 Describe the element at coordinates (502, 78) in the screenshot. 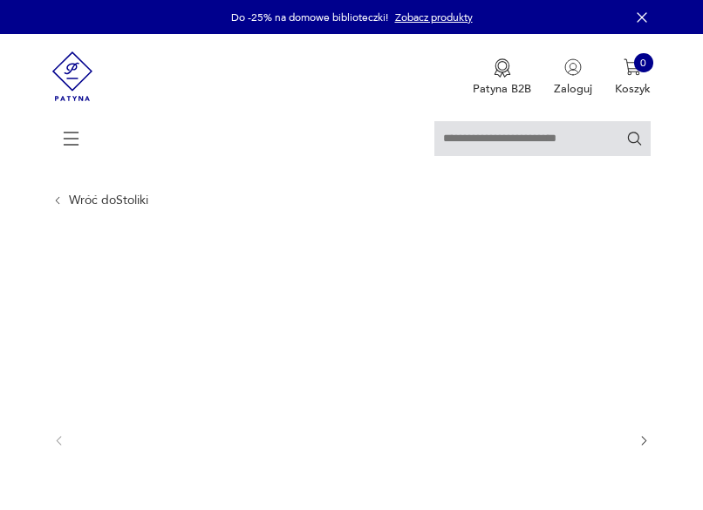

I see `a: Ikona medaluPatyna B2B` at that location.